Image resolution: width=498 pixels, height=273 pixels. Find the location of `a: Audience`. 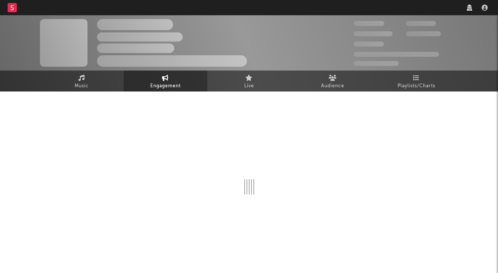

a: Audience is located at coordinates (333, 81).